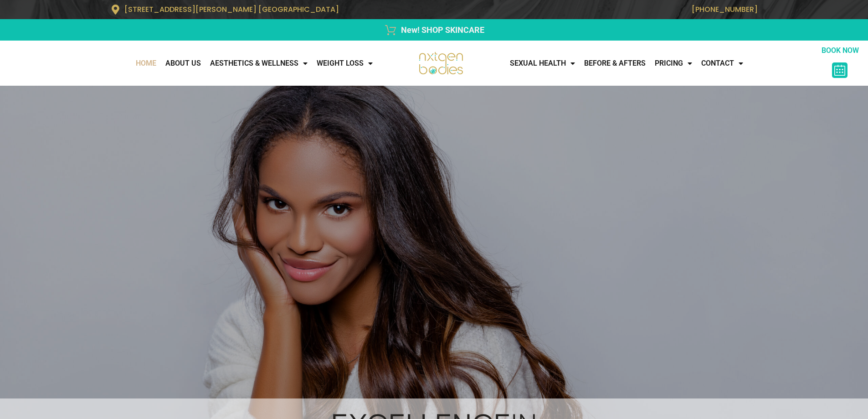 The height and width of the screenshot is (419, 868). Describe the element at coordinates (344, 64) in the screenshot. I see `a: WEIGHT LOSS` at that location.